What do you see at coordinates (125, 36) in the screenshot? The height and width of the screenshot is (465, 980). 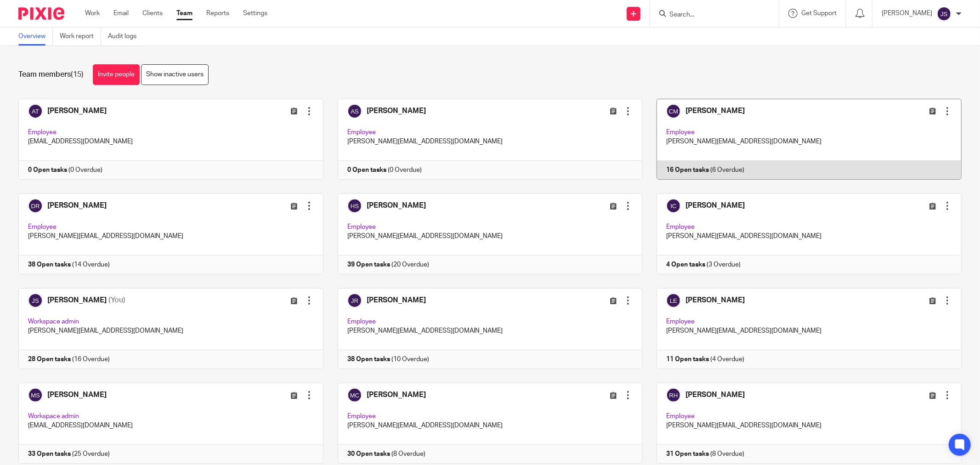 I see `a: Audit logs` at bounding box center [125, 36].